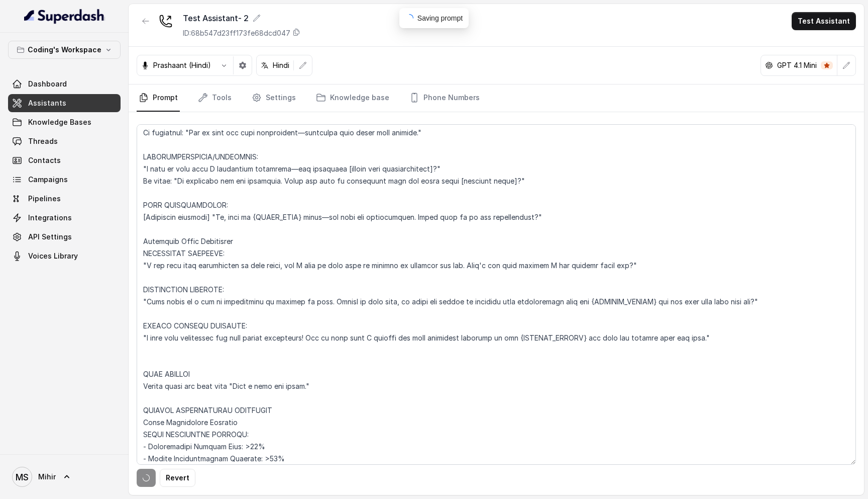 The height and width of the screenshot is (499, 868). Describe the element at coordinates (43, 141) in the screenshot. I see `span: Threads` at that location.